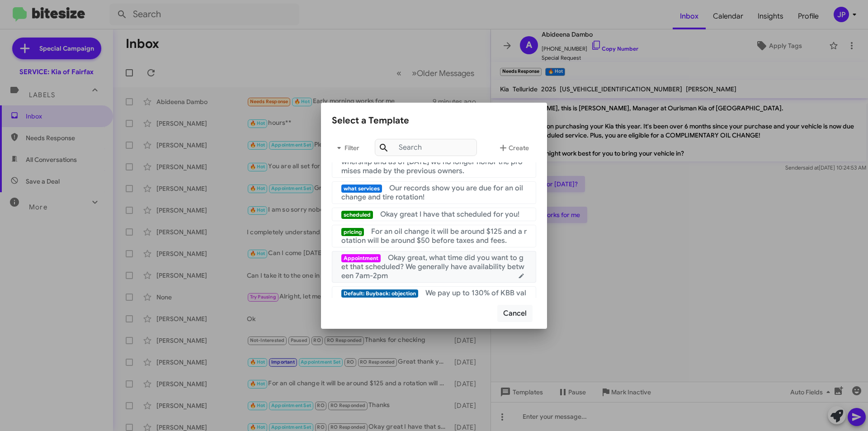  I want to click on button: Filter, so click(347, 148).